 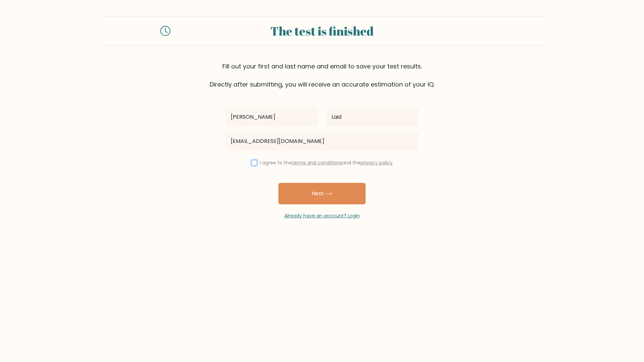 I want to click on a: Already have an account? Login, so click(x=322, y=216).